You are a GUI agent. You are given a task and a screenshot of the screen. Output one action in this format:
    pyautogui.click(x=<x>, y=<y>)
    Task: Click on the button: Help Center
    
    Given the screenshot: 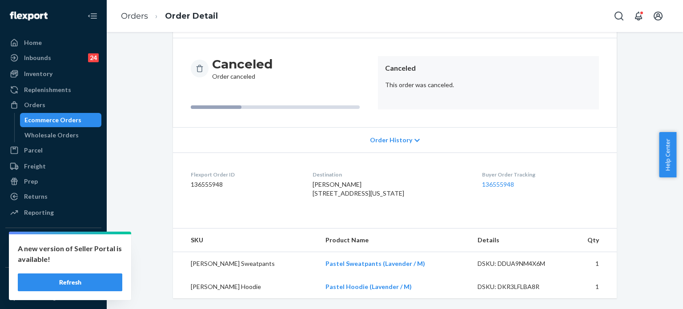 What is the action you would take?
    pyautogui.click(x=667, y=155)
    